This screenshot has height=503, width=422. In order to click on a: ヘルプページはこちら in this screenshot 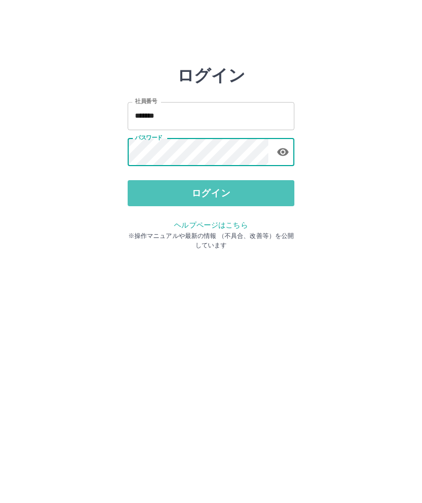, I will do `click(210, 225)`.